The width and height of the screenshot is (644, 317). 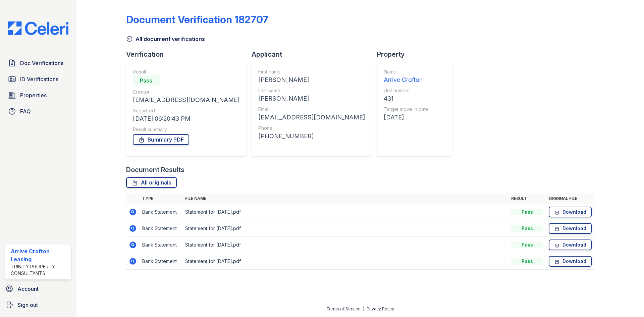 What do you see at coordinates (40, 255) in the screenshot?
I see `div: Arrive Crofton Leasing` at bounding box center [40, 255].